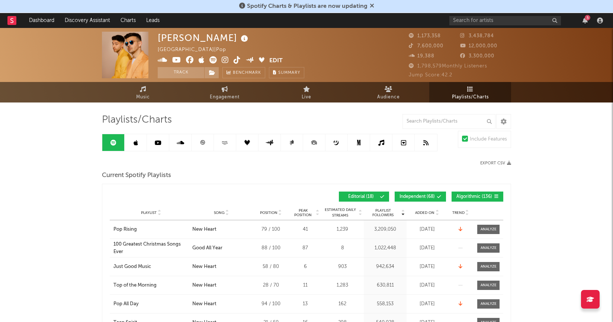  Describe the element at coordinates (425, 213) in the screenshot. I see `span: Added On` at that location.